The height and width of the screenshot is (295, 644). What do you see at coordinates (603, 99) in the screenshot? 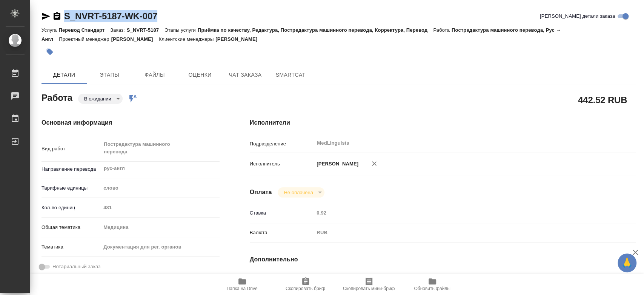
I see `h2: 442.52 RUB` at bounding box center [603, 99].